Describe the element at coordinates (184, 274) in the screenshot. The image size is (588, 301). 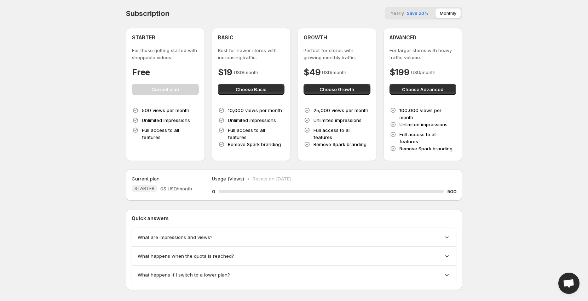
I see `span: What happens if I switch to a lower plan?` at that location.